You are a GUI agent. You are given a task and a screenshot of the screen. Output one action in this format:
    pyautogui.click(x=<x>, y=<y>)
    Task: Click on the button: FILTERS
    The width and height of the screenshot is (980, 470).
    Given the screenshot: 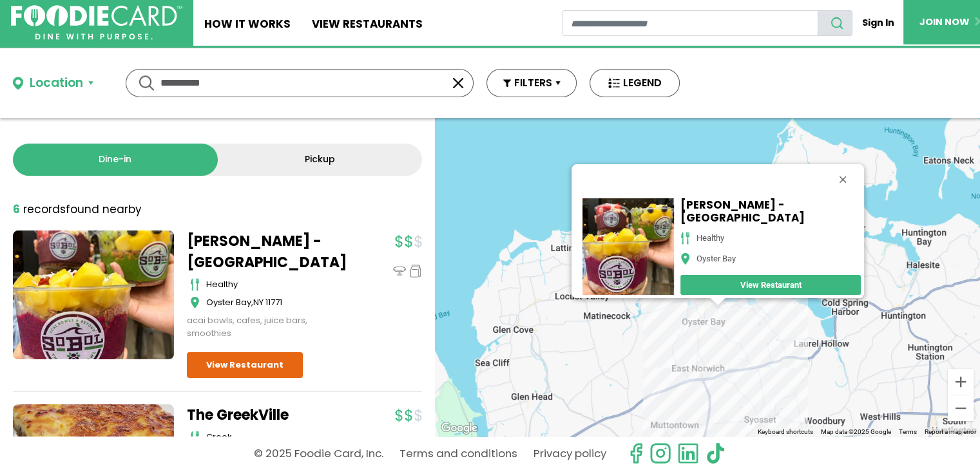 What is the action you would take?
    pyautogui.click(x=532, y=83)
    